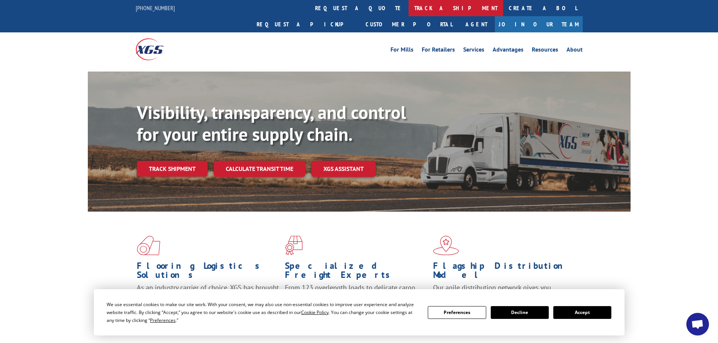  Describe the element at coordinates (208, 272) in the screenshot. I see `h1: Flooring Logistics Solutions` at that location.